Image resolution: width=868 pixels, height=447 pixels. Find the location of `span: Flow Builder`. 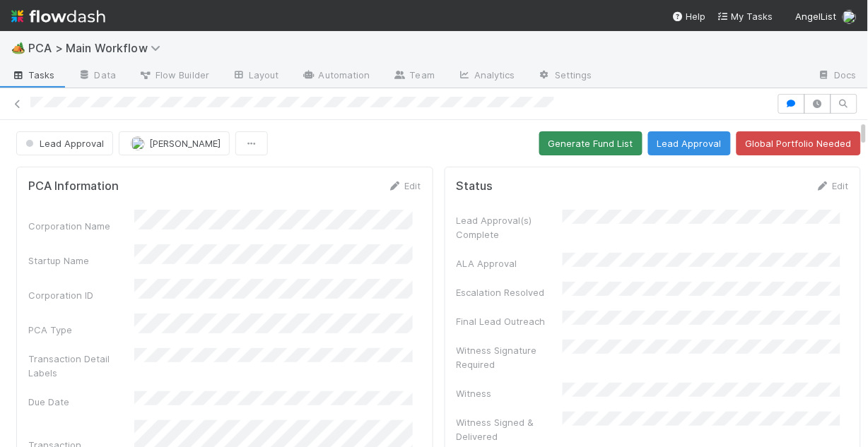

span: Flow Builder is located at coordinates (174, 75).